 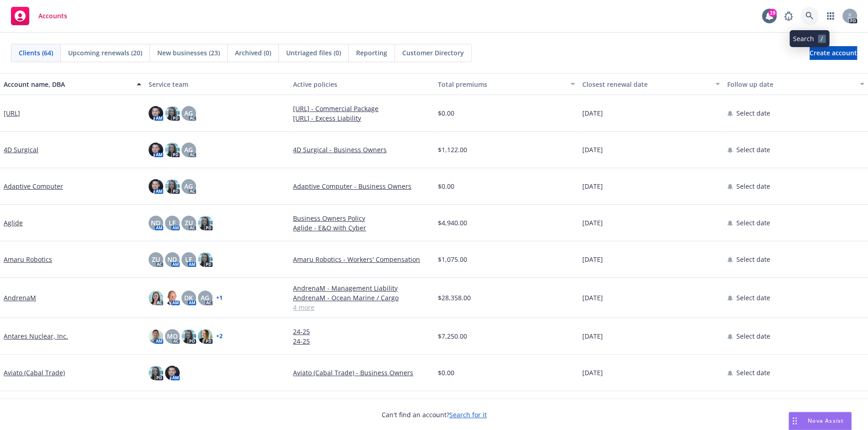 What do you see at coordinates (36, 52) in the screenshot?
I see `span: Clients (64)` at bounding box center [36, 52].